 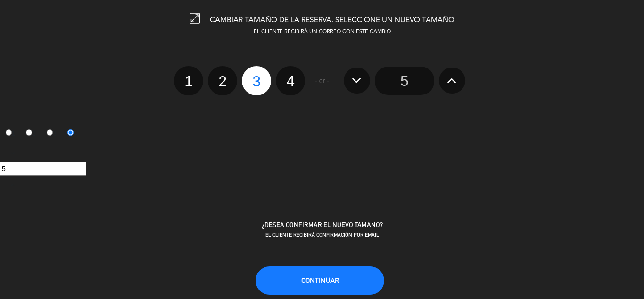 I want to click on input: 3, so click(x=49, y=132).